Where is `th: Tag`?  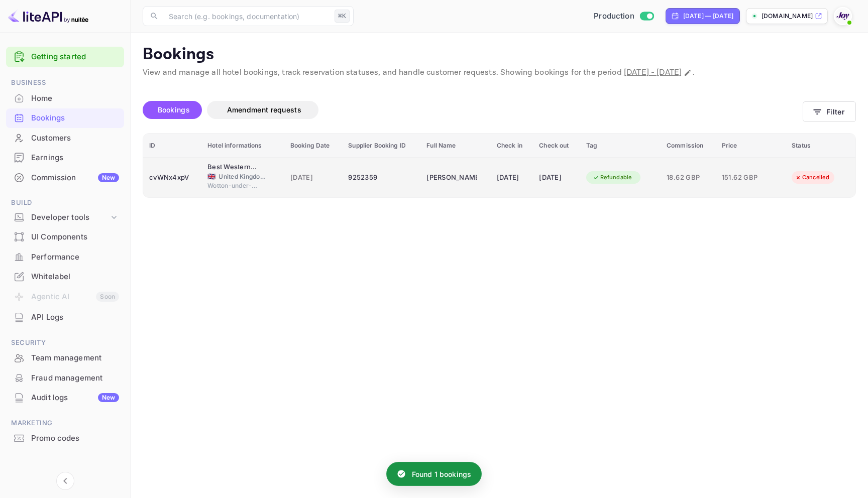 th: Tag is located at coordinates (621, 146).